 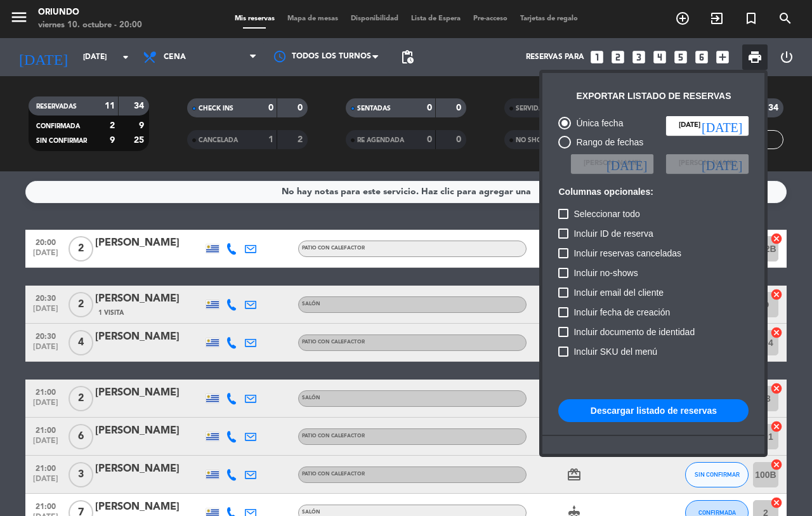 What do you see at coordinates (755, 57) in the screenshot?
I see `span: print` at bounding box center [755, 57].